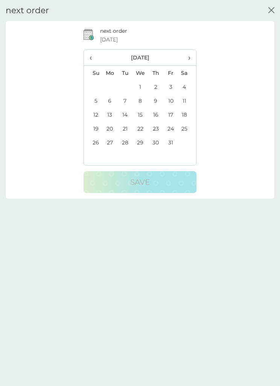  I want to click on p: next order, so click(114, 31).